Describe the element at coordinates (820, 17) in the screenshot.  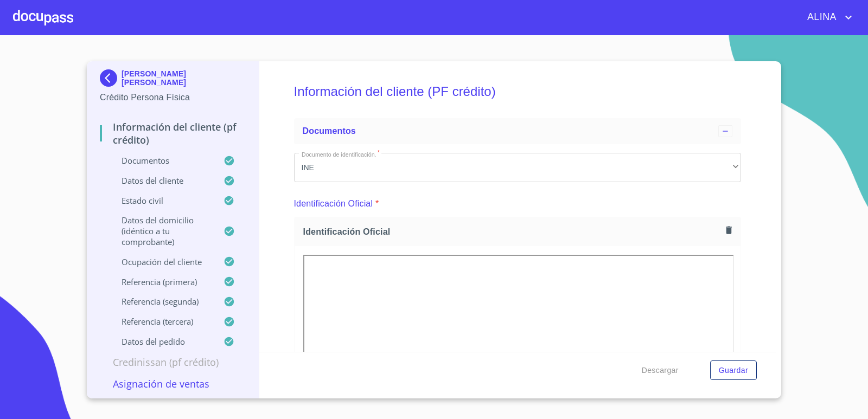
I see `span: ALINA` at that location.